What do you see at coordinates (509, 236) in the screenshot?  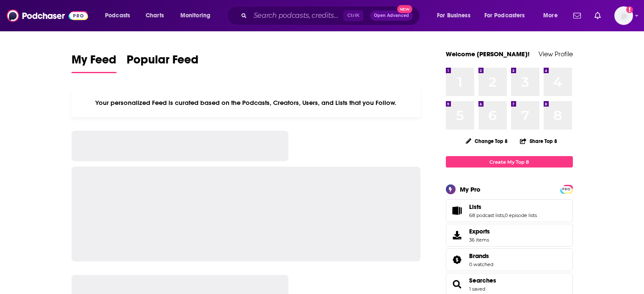 I see `a: Exports` at bounding box center [509, 236].